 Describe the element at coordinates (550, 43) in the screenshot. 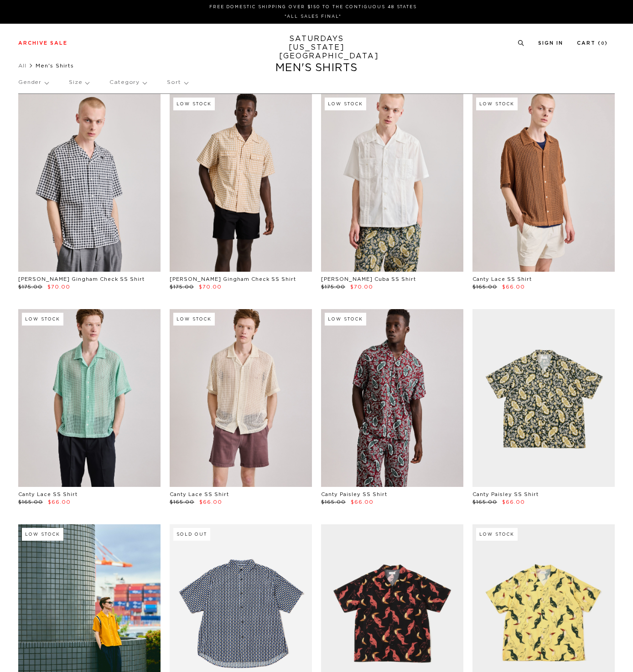

I see `a: Sign In` at that location.